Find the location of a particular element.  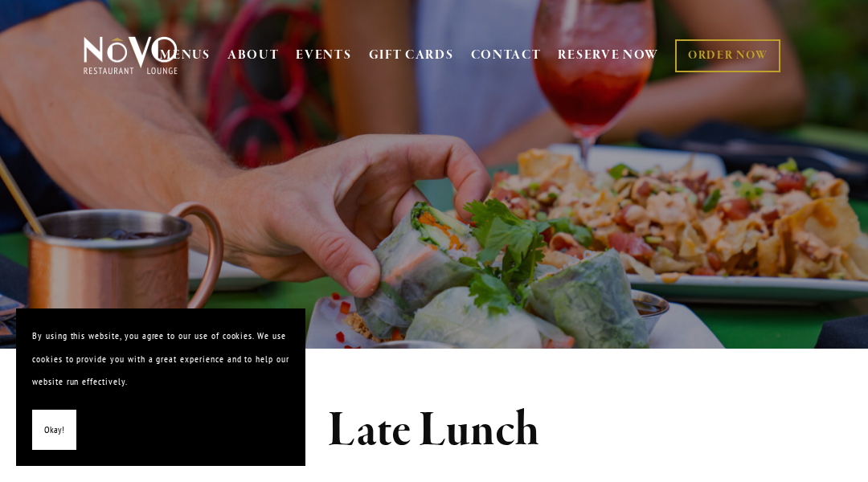

a: GIFT CARDS is located at coordinates (411, 56).